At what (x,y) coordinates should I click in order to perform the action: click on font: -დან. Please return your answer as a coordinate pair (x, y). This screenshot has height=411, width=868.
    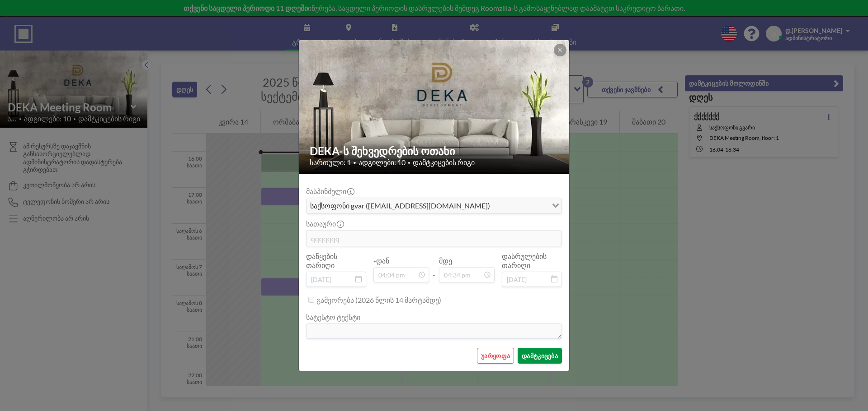
    Looking at the image, I should click on (381, 260).